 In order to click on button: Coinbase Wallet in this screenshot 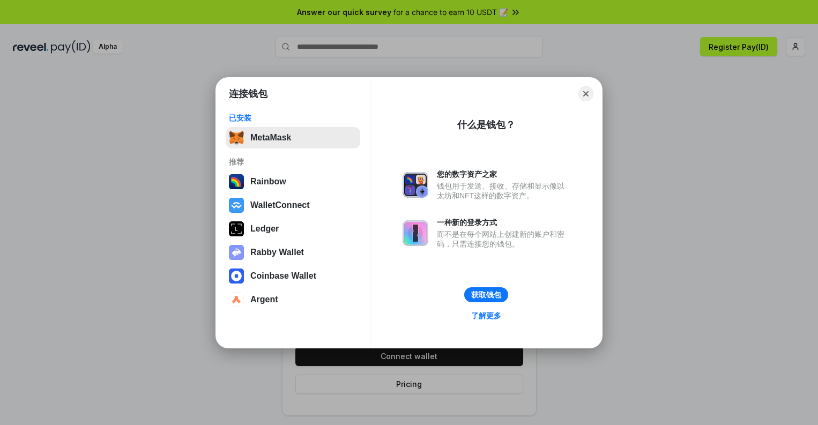, I will do `click(293, 276)`.